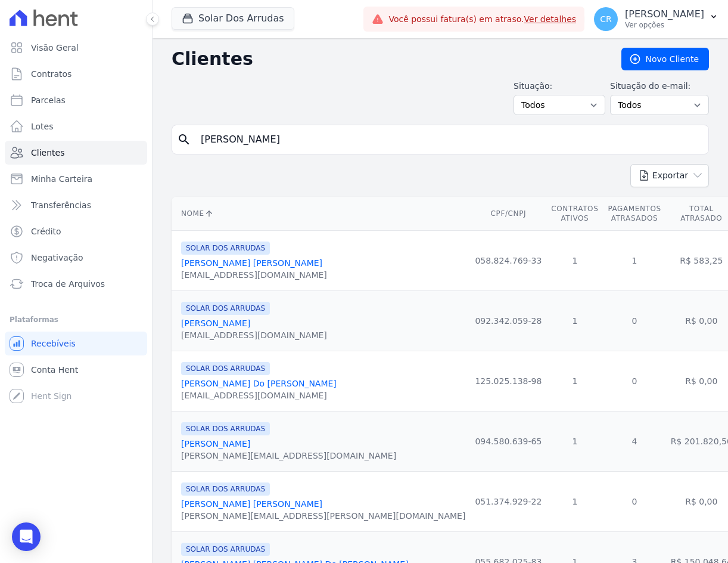 This screenshot has height=563, width=728. Describe the element at coordinates (482, 19) in the screenshot. I see `span: Você possui fatura(s) em atraso.` at that location.